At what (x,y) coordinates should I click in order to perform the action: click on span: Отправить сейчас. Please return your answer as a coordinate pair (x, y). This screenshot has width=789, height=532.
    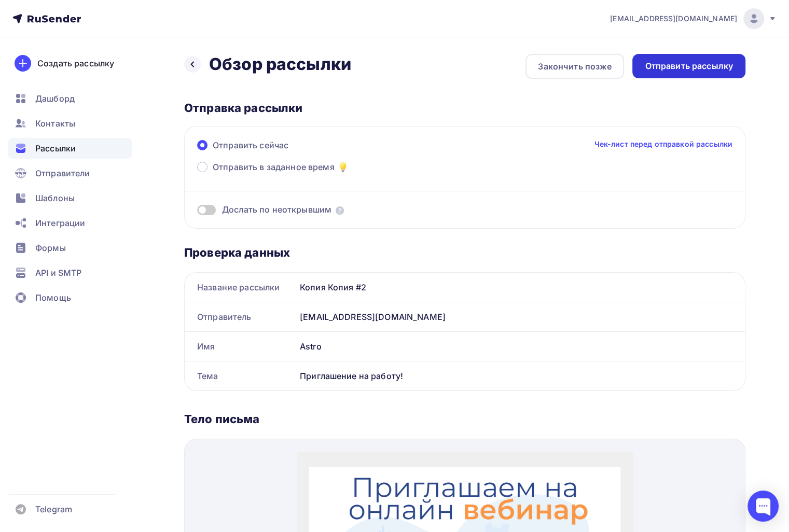
    Looking at the image, I should click on (251, 145).